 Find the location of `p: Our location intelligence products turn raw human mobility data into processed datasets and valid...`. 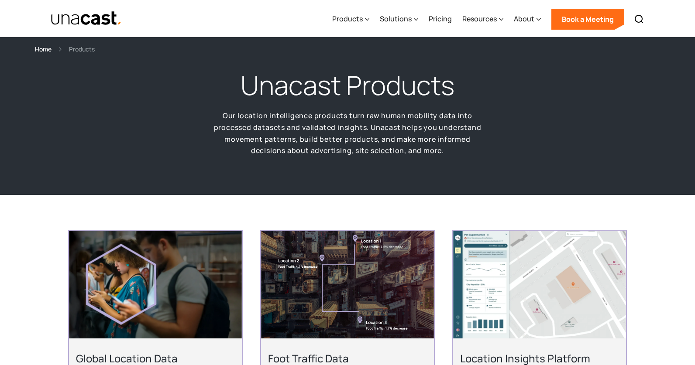

p: Our location intelligence products turn raw human mobility data into processed datasets and valid... is located at coordinates (347, 133).